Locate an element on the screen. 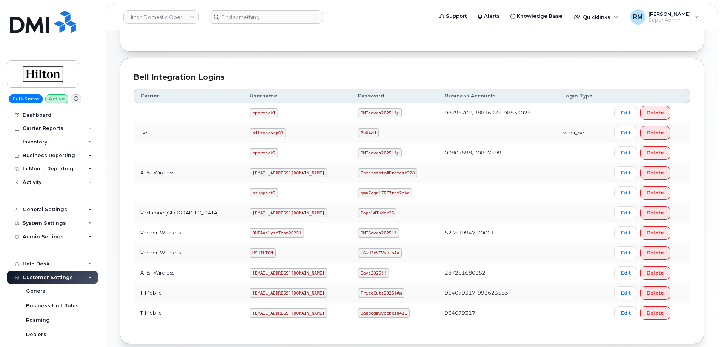  span: Alerts is located at coordinates (492, 16).